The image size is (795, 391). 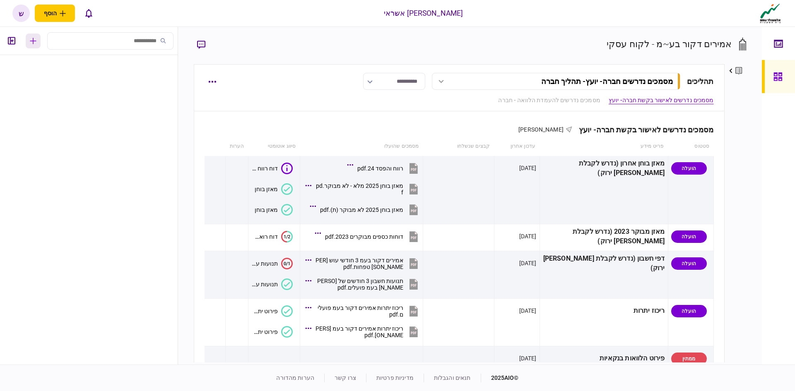 What do you see at coordinates (295, 378) in the screenshot?
I see `a: הערות מהדורה` at bounding box center [295, 378].